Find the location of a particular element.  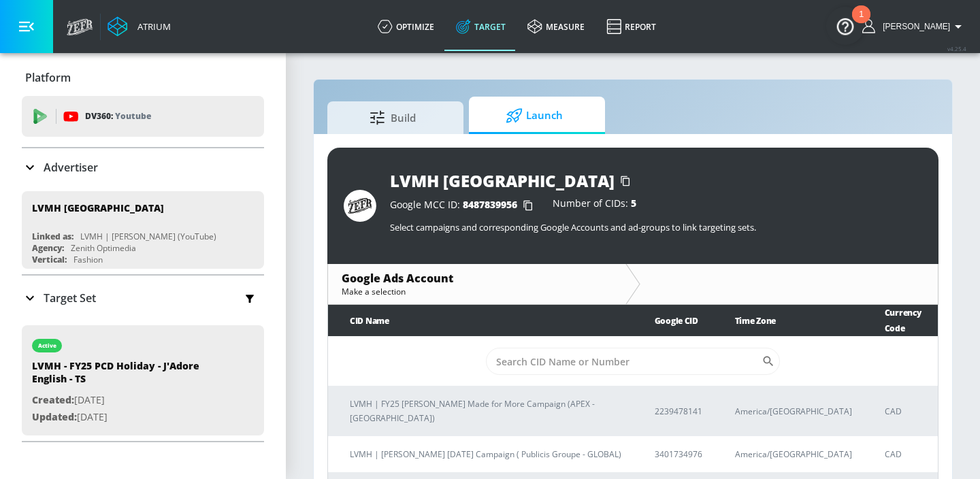

span: v 4.25.4 is located at coordinates (957, 49).